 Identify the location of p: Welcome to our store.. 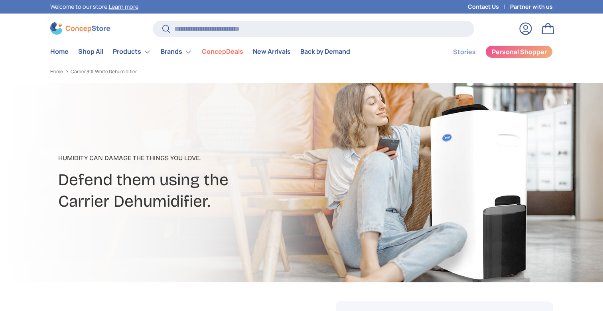
(94, 7).